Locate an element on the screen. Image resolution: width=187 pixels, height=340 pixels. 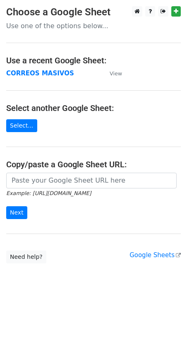
h4: Copy/paste a Google Sheet URL: is located at coordinates (94, 164).